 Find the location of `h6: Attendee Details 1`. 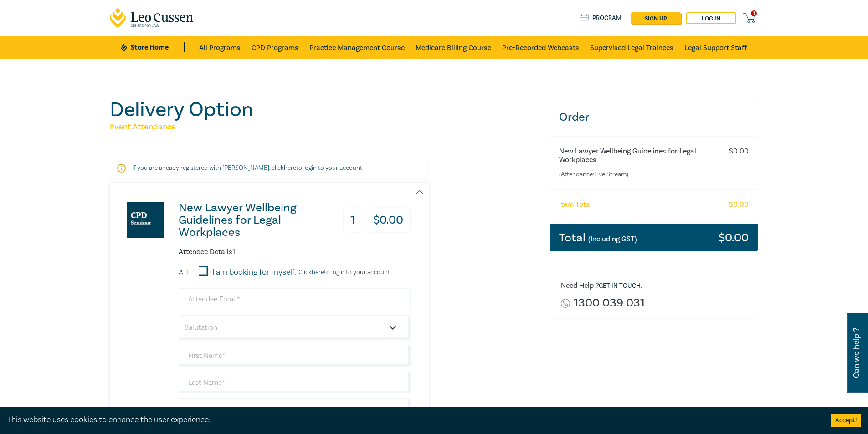

h6: Attendee Details 1 is located at coordinates (294, 252).